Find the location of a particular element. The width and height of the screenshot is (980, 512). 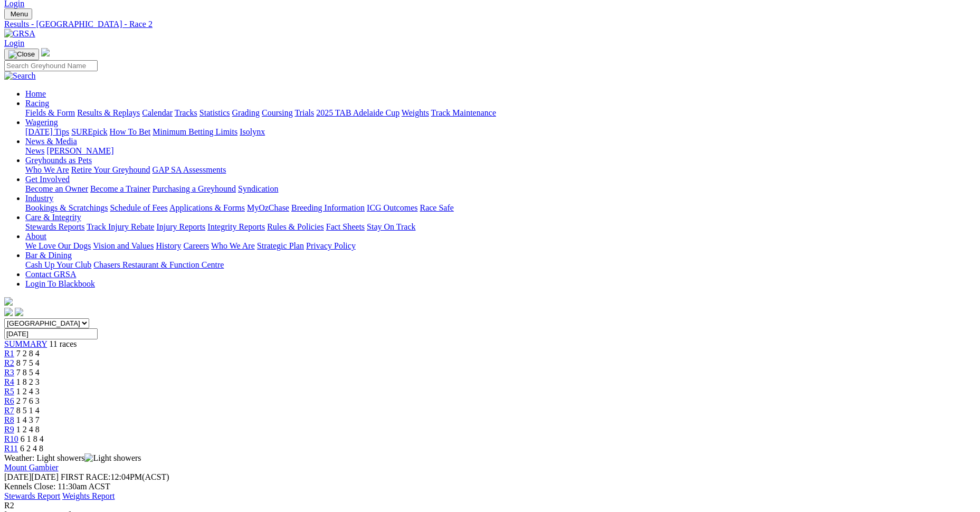

a: R8 is located at coordinates (9, 420).